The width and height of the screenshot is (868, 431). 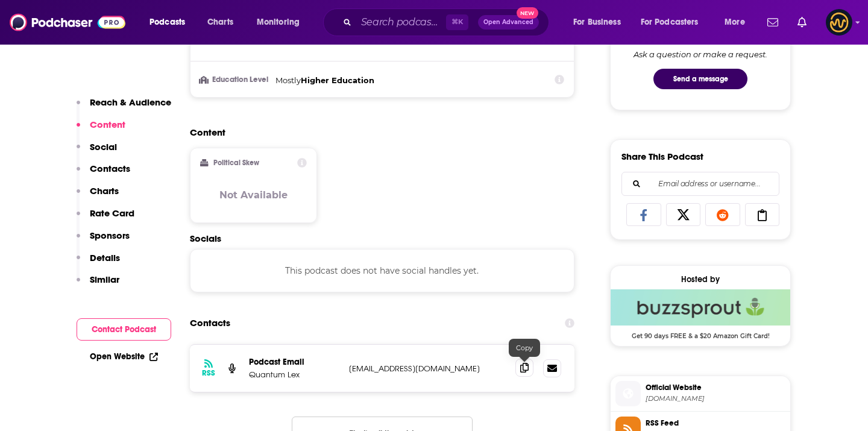 What do you see at coordinates (123, 107) in the screenshot?
I see `button: Reach & Audience` at bounding box center [123, 107].